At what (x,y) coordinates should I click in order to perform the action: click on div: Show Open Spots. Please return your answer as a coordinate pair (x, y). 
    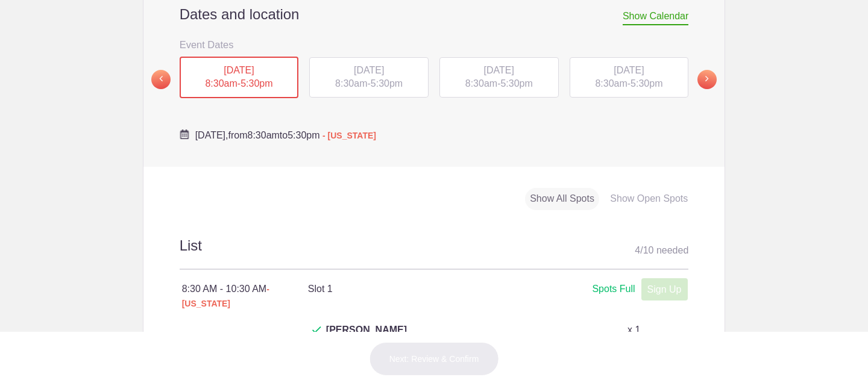
    Looking at the image, I should click on (648, 199).